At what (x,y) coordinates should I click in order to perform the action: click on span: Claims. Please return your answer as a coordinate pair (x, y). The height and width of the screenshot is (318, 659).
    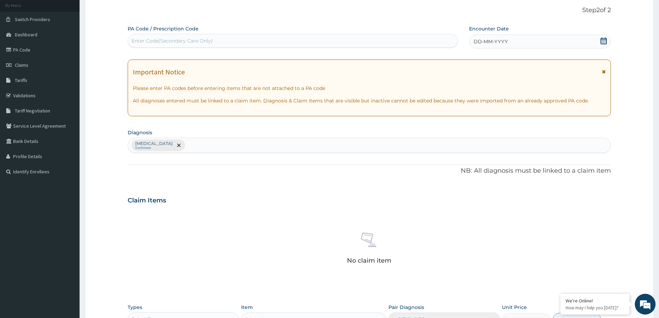
    Looking at the image, I should click on (21, 65).